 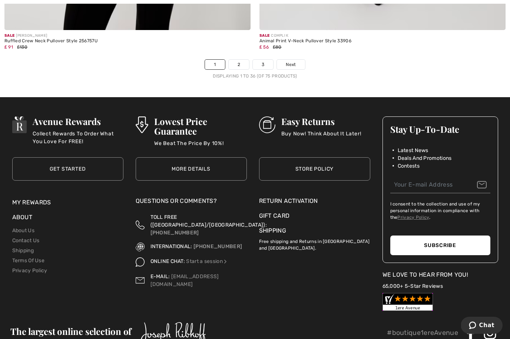 What do you see at coordinates (315, 201) in the screenshot?
I see `a: Return Activation` at bounding box center [315, 201].